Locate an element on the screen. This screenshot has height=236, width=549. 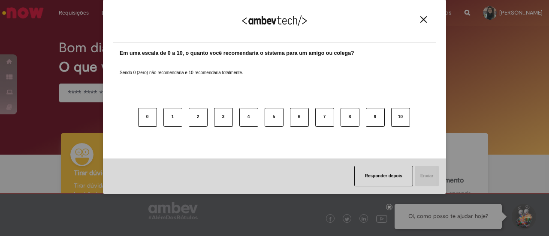
button: 8 is located at coordinates (350, 118).